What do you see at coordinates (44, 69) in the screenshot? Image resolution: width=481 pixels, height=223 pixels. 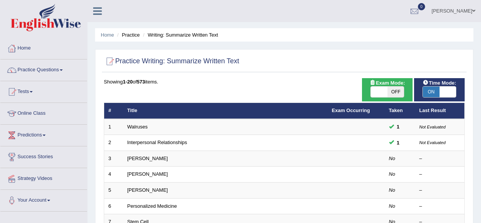 I see `a: Practice Questions` at bounding box center [44, 69].